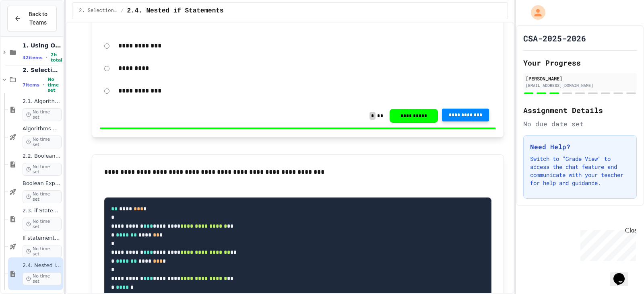 The height and width of the screenshot is (294, 644). What do you see at coordinates (42, 211) in the screenshot?
I see `span: 2.3. if Statements` at bounding box center [42, 211].